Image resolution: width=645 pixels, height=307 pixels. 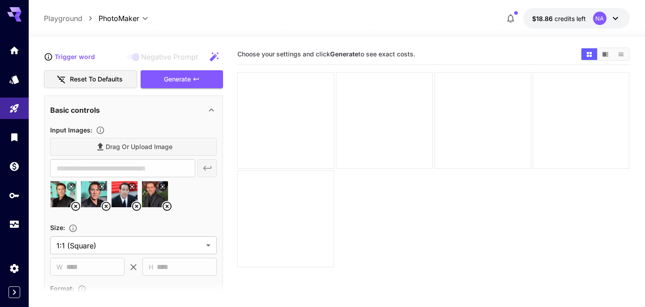 I want to click on div: Expand sidebar, so click(x=14, y=292).